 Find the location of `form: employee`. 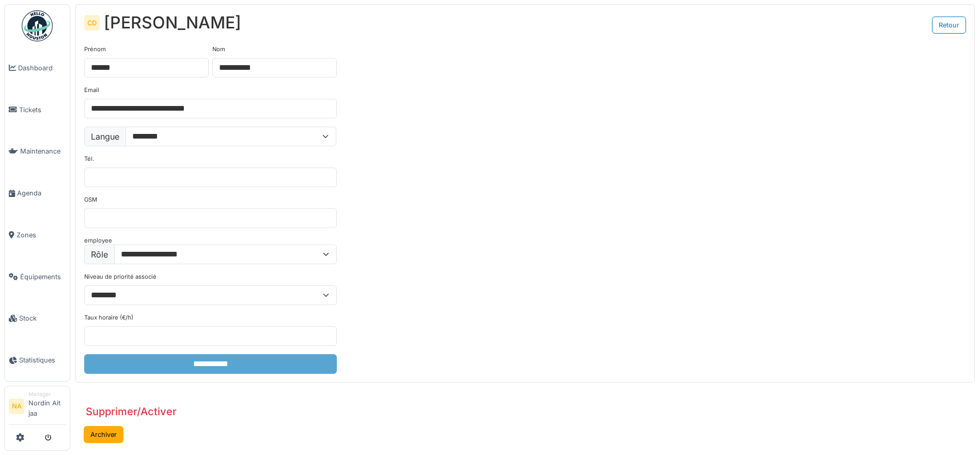

form: employee is located at coordinates (210, 209).